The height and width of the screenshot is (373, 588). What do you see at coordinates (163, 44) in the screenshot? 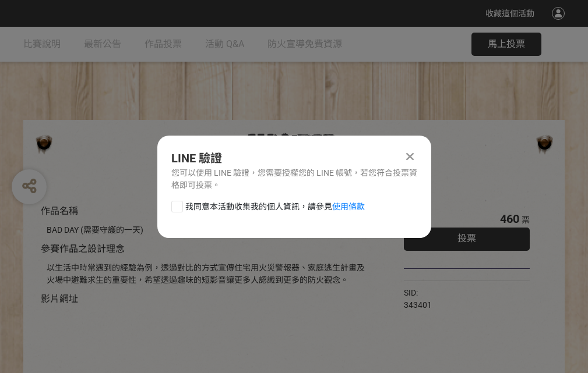
I see `a: 作品投票` at bounding box center [163, 44].